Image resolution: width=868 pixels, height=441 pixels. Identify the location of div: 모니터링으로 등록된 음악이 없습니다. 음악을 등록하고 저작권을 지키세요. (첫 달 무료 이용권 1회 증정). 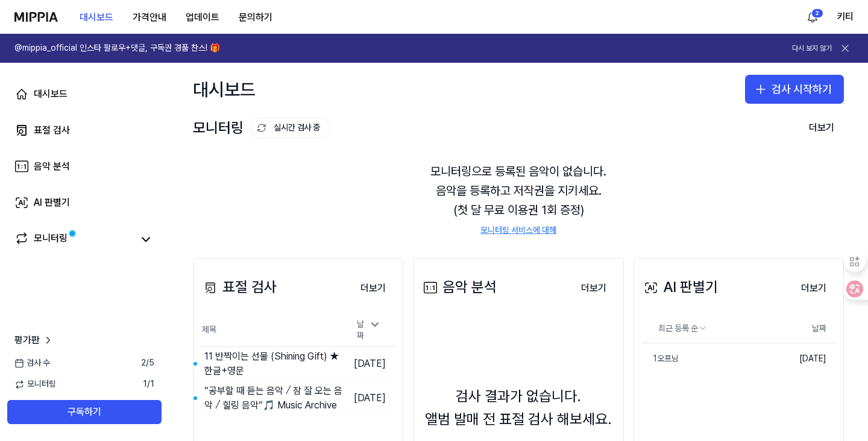
(518, 199).